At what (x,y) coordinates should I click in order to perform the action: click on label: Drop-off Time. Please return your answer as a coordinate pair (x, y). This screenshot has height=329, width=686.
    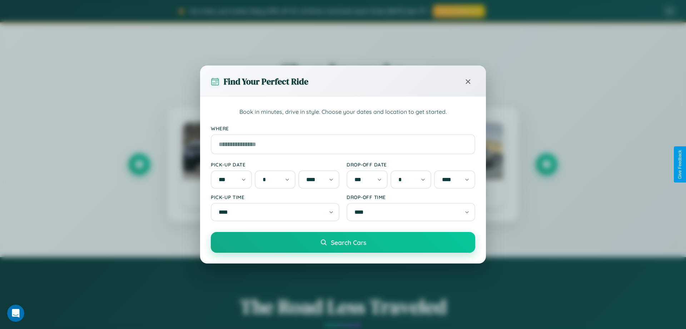
    Looking at the image, I should click on (411, 197).